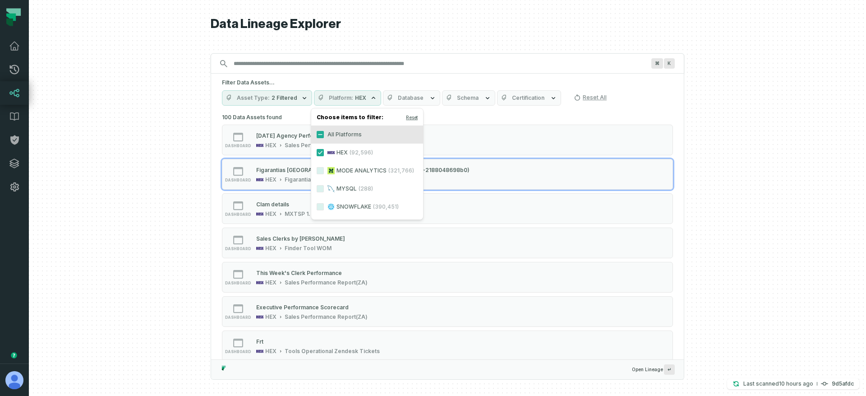  I want to click on h4: 9d5afdc, so click(843, 383).